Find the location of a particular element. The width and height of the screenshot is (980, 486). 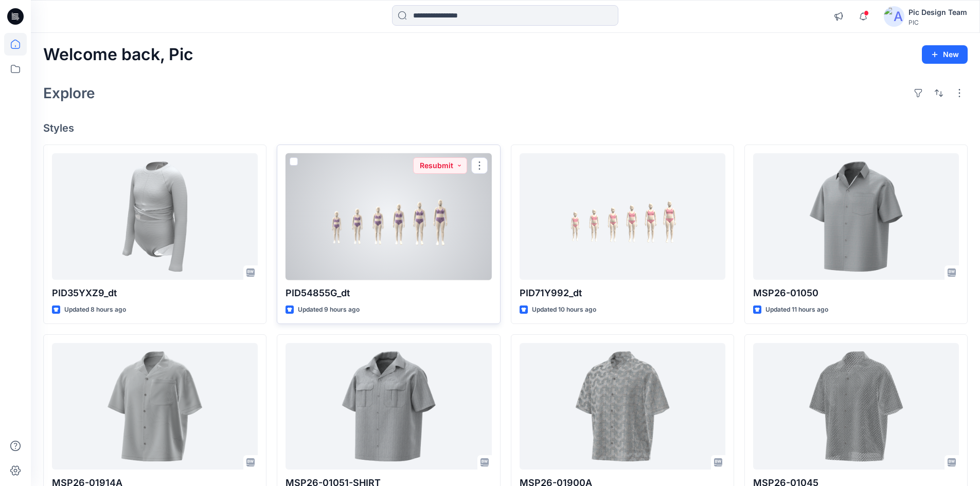

p: Updated 9 hours ago is located at coordinates (328, 310).